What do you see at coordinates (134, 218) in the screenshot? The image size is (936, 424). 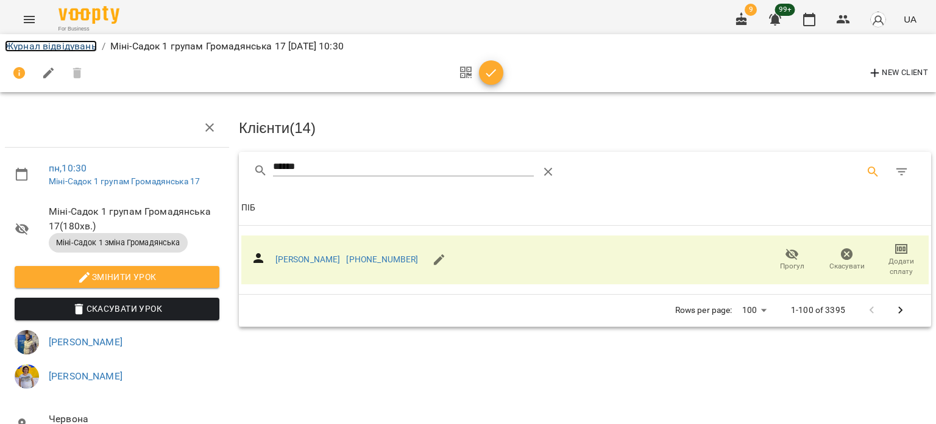 I see `span: Міні-Садок 1 групам Громадянська 17 ( 180 хв. )` at bounding box center [134, 218].